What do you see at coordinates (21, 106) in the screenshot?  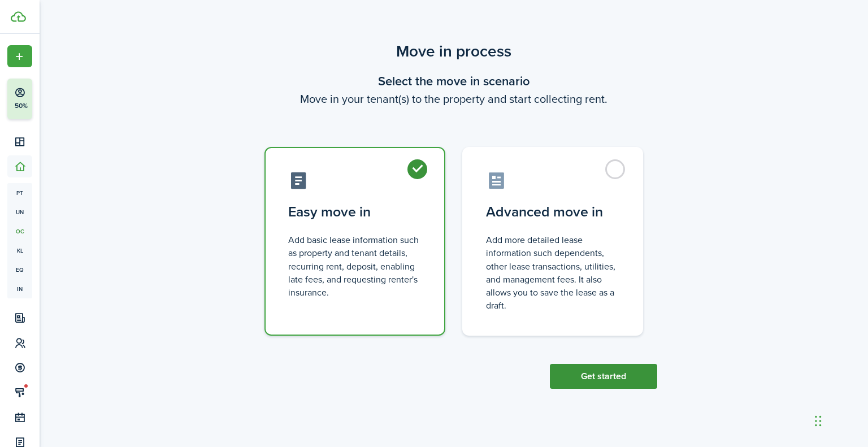 I see `p: 50%` at bounding box center [21, 106].